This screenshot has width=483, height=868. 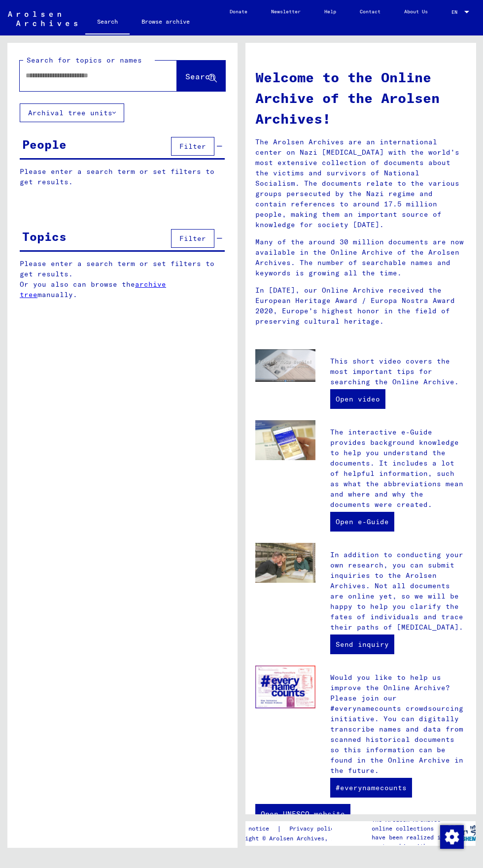 I want to click on p: The Arolsen Archives online collections, so click(x=409, y=824).